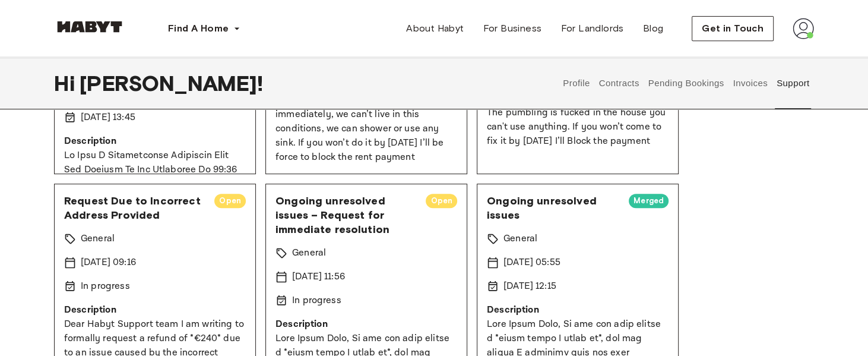 The image size is (868, 356). I want to click on button: Find A Home, so click(204, 29).